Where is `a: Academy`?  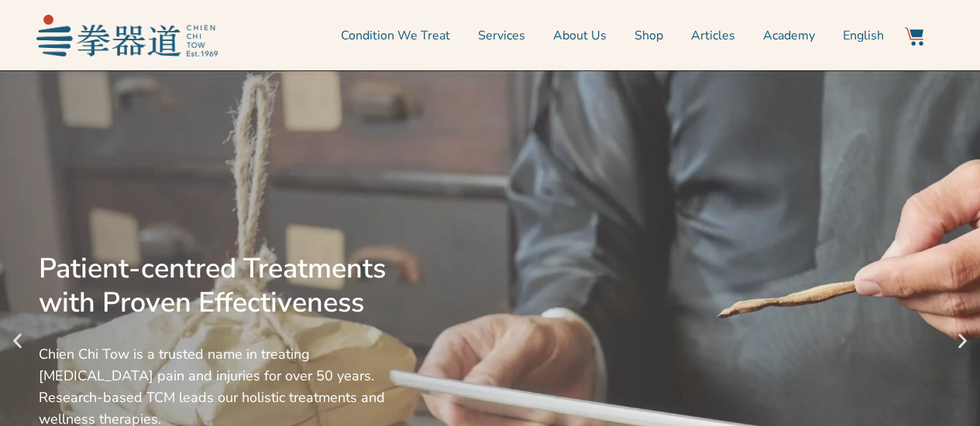 a: Academy is located at coordinates (788, 35).